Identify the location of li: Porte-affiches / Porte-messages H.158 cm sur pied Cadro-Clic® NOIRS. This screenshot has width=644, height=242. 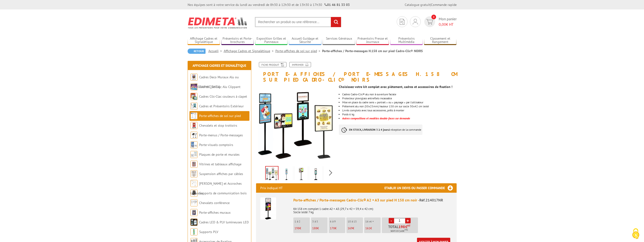
(373, 51).